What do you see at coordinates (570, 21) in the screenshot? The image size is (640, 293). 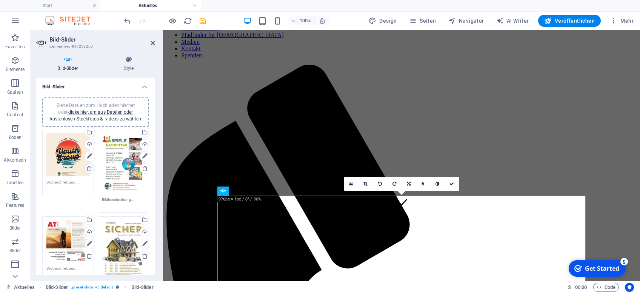 I see `button: Veröffentlichen` at bounding box center [570, 21].